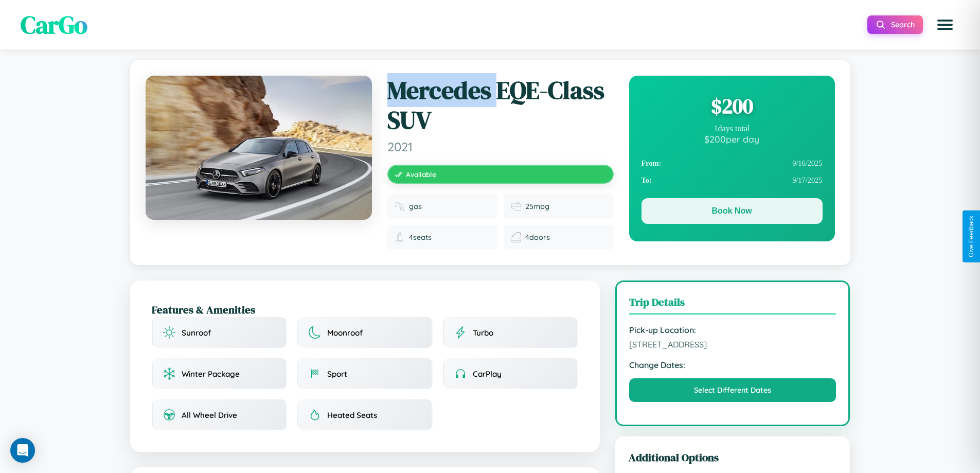 This screenshot has width=980, height=473. I want to click on div: $ 200 per day, so click(732, 139).